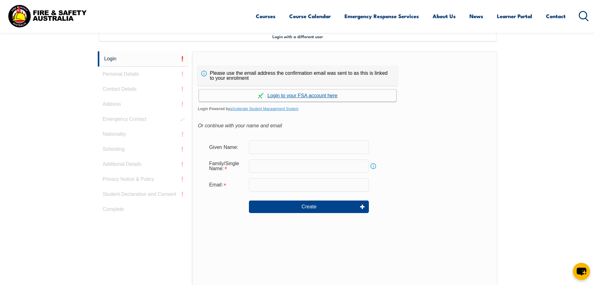  What do you see at coordinates (309, 206) in the screenshot?
I see `button: Create` at bounding box center [309, 206].